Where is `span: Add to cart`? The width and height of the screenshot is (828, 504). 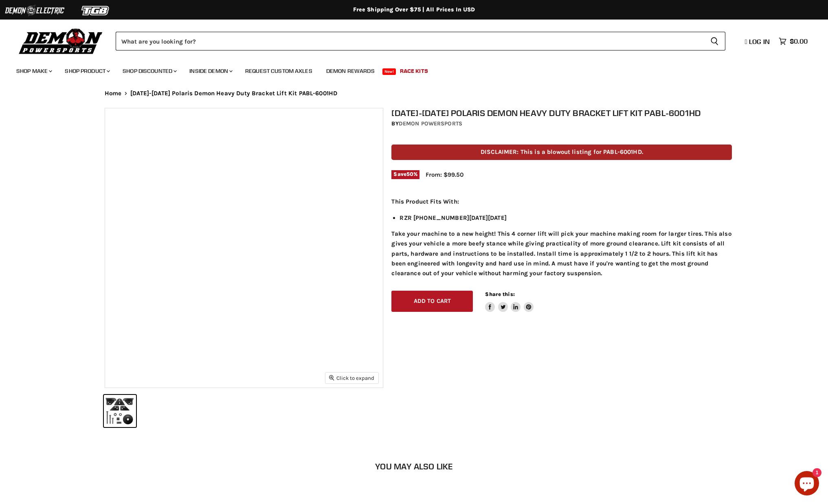
span: Add to cart is located at coordinates (433, 301).